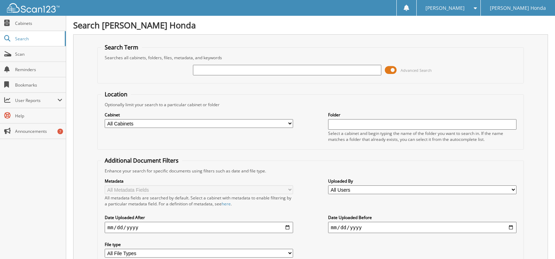  Describe the element at coordinates (422, 227) in the screenshot. I see `input: end` at that location.